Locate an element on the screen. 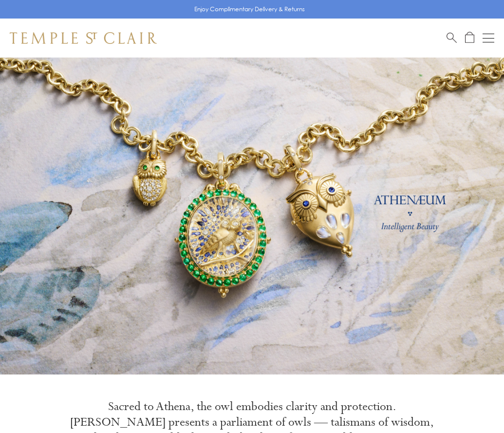 Image resolution: width=504 pixels, height=433 pixels. img: Temple St. Clair is located at coordinates (83, 38).